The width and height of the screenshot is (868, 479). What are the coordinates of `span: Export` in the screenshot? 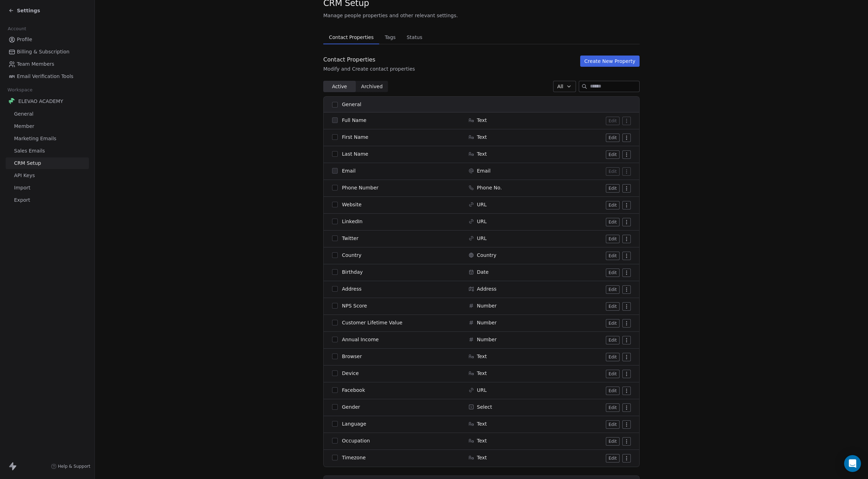 It's located at (22, 200).